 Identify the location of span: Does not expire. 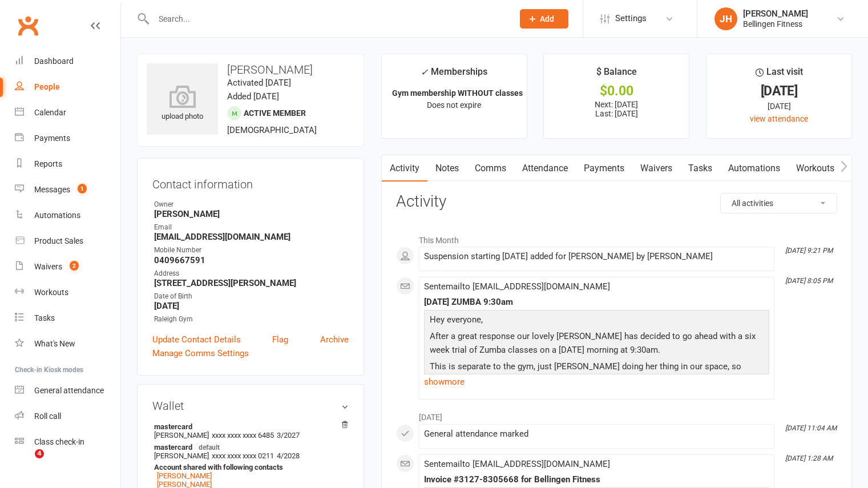
(454, 105).